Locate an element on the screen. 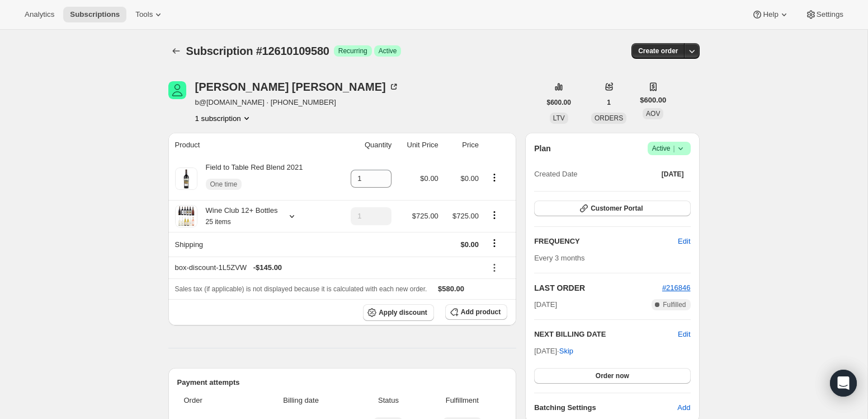 The height and width of the screenshot is (419, 868). span: #216846 is located at coordinates (676, 287).